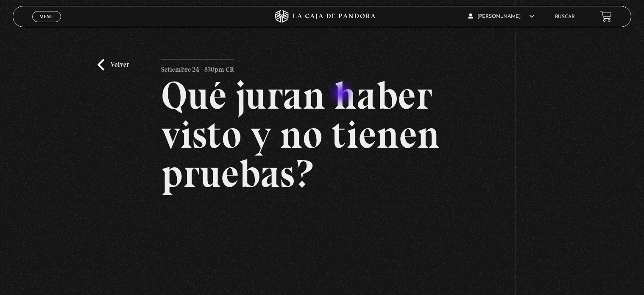 This screenshot has width=644, height=295. I want to click on span: Cerrar, so click(47, 24).